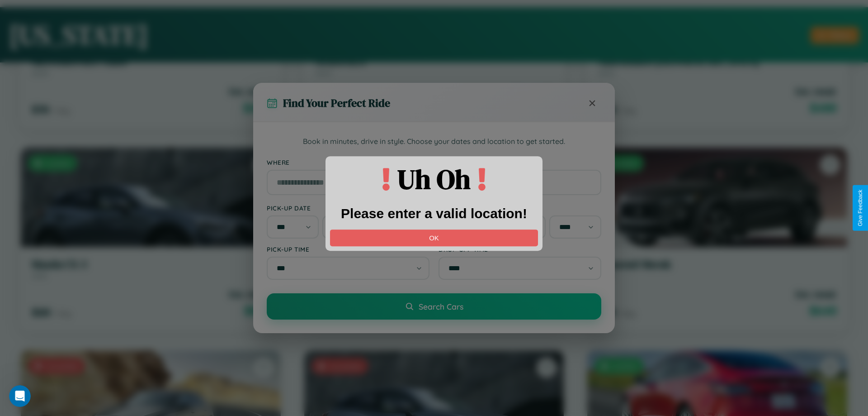 The height and width of the screenshot is (416, 868). I want to click on label: Where, so click(434, 162).